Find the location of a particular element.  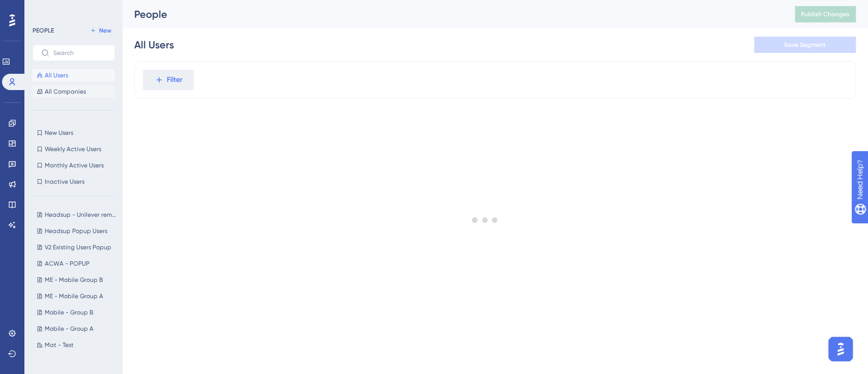

span: Inactive Users is located at coordinates (64, 181).